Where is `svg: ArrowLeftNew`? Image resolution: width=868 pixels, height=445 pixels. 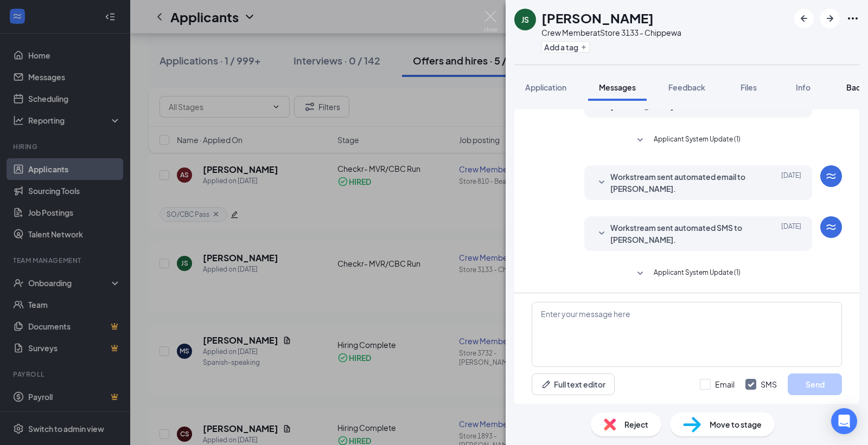 svg: ArrowLeftNew is located at coordinates (804, 19).